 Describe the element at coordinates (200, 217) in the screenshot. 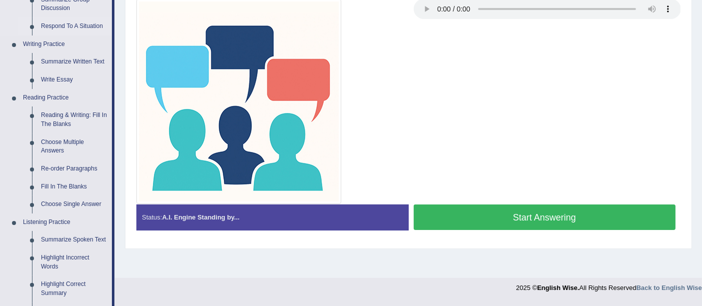

I see `strong: A.I. Engine Standing by...` at that location.